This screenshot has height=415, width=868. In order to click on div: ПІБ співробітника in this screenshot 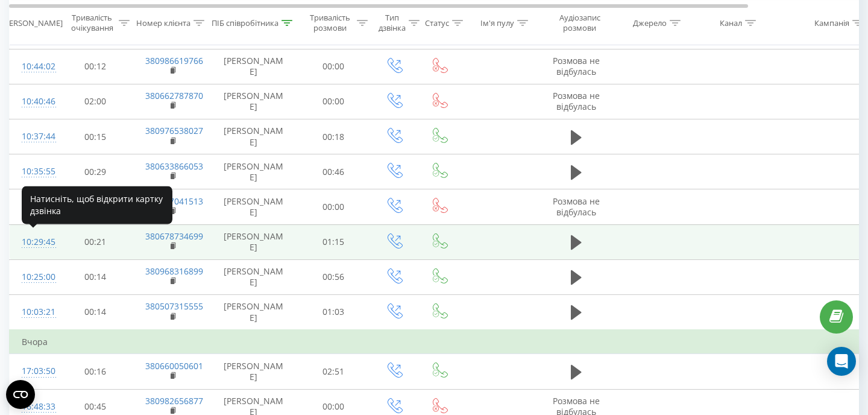, I will do `click(245, 22)`.